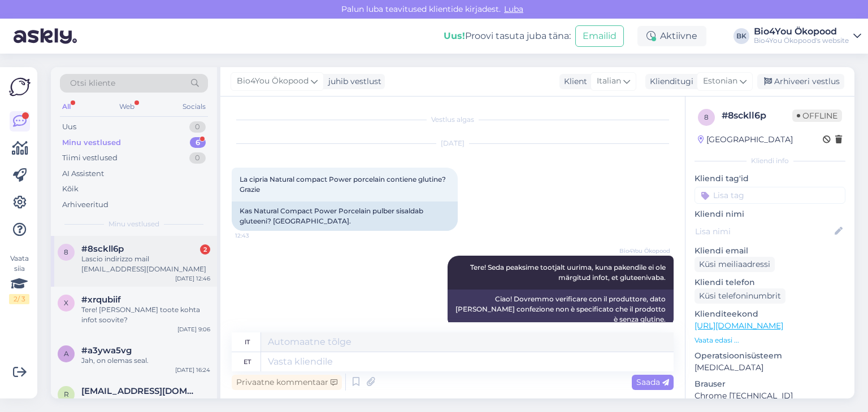 This screenshot has height=412, width=868. Describe the element at coordinates (343, 184) in the screenshot. I see `span: La cipria Natural compact Power porcelain contiene glutine? Grazie` at that location.